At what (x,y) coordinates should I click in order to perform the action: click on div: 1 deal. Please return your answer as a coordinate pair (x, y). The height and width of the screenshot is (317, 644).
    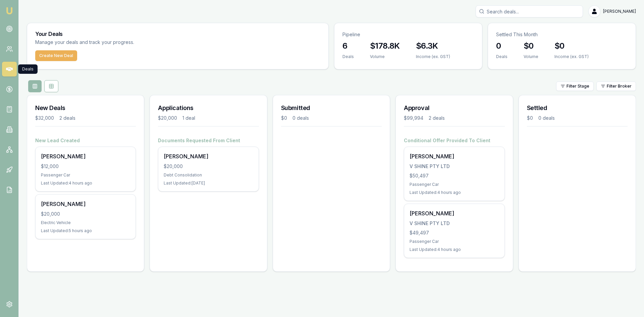
    Looking at the image, I should click on (189, 118).